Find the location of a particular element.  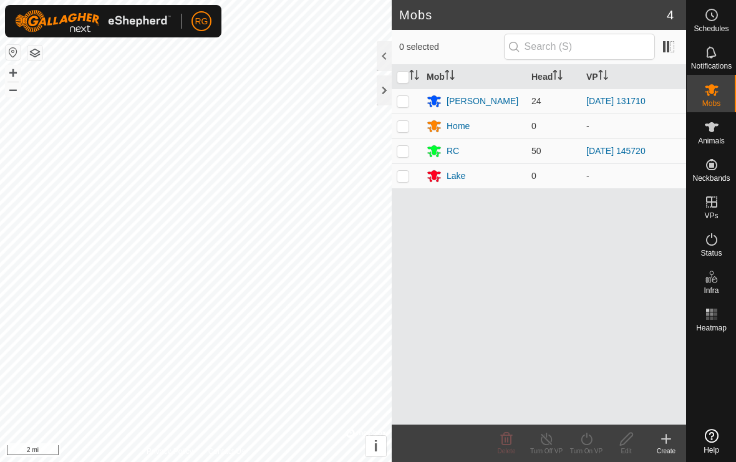

span: Delete is located at coordinates (506, 451).